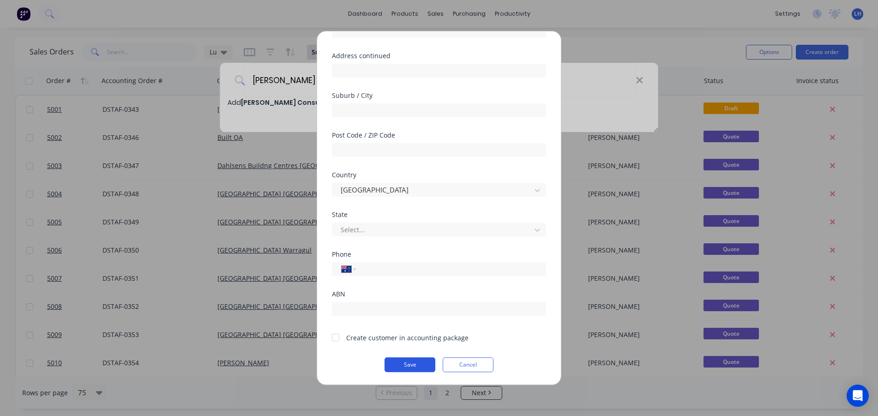  I want to click on button: Cancel, so click(468, 365).